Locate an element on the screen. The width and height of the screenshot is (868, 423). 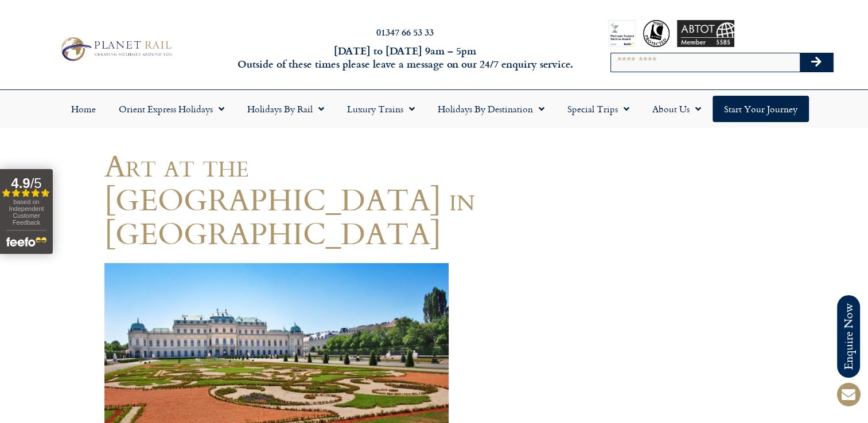
a: Holidays by Destination is located at coordinates (491, 109).